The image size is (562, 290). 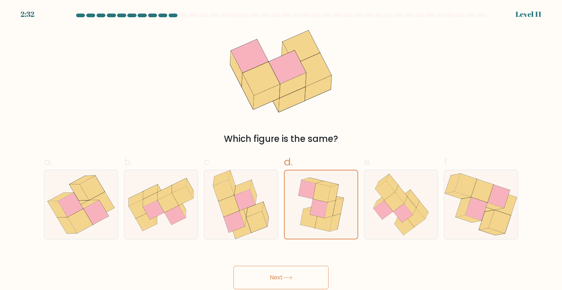 What do you see at coordinates (288, 161) in the screenshot?
I see `span: d.` at bounding box center [288, 161].